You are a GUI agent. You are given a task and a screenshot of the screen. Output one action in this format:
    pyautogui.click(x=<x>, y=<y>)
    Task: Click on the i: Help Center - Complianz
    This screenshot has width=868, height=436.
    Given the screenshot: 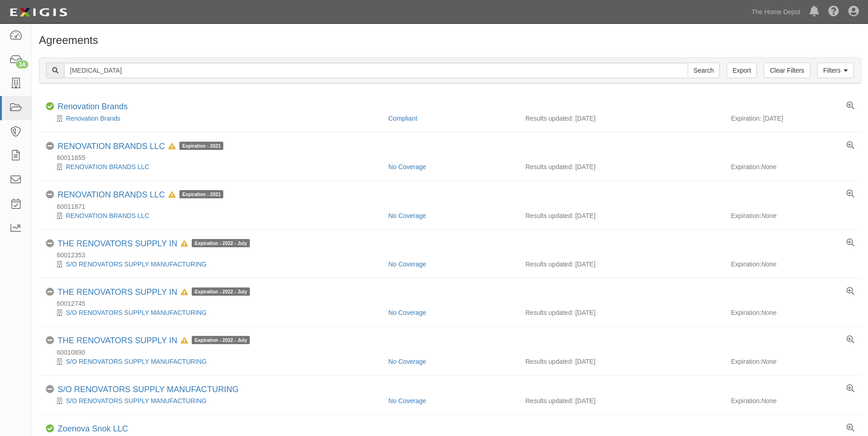 What is the action you would take?
    pyautogui.click(x=834, y=12)
    